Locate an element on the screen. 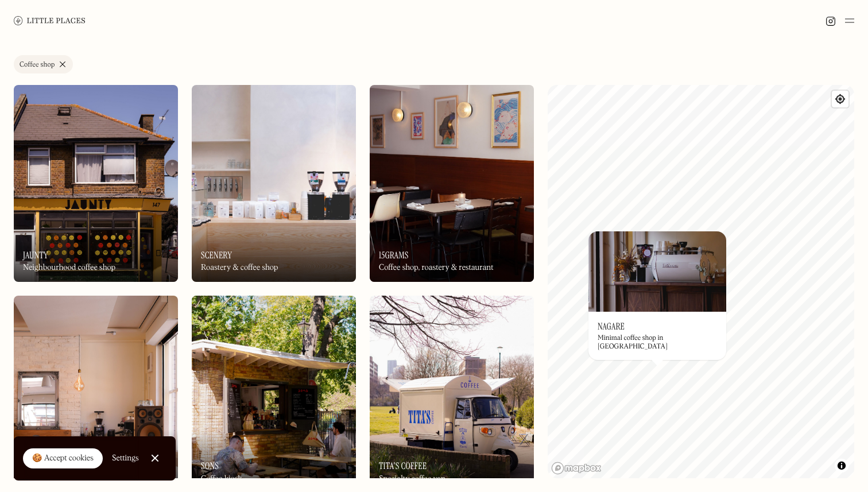 Image resolution: width=868 pixels, height=492 pixels. a: Close Cookie Popup is located at coordinates (155, 458).